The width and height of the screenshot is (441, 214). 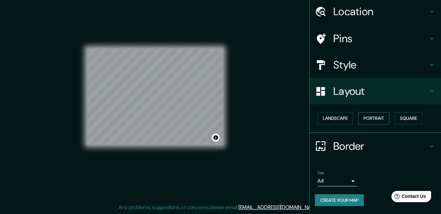 I want to click on div: Style, so click(x=375, y=65).